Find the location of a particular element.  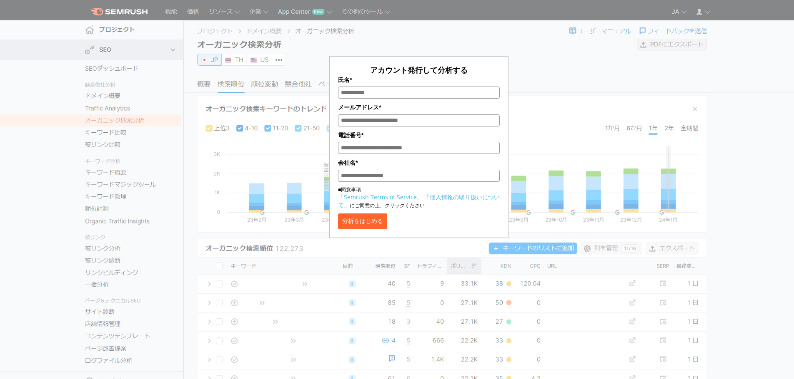

button: 分析をはじめる is located at coordinates (362, 222).